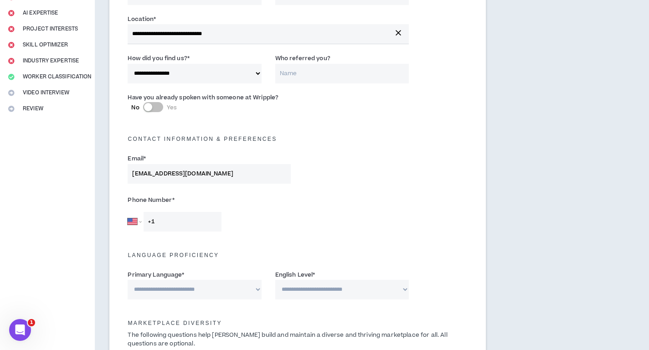 This screenshot has height=350, width=649. What do you see at coordinates (295, 275) in the screenshot?
I see `label: English Level` at bounding box center [295, 275].